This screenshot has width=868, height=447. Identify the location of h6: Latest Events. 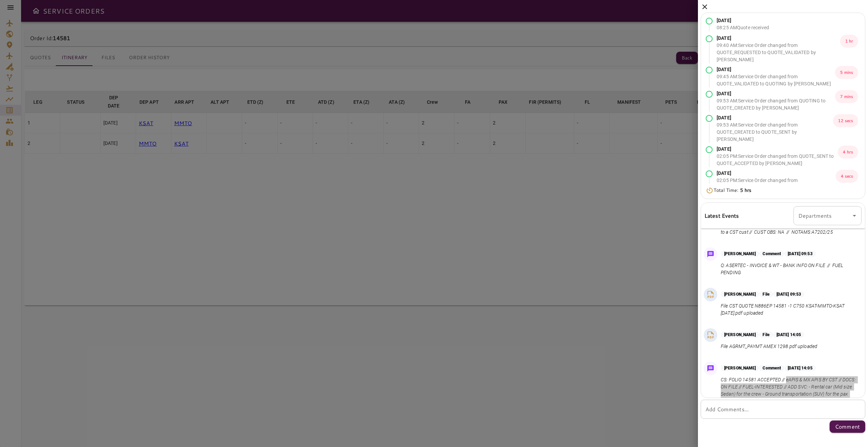
(721, 216).